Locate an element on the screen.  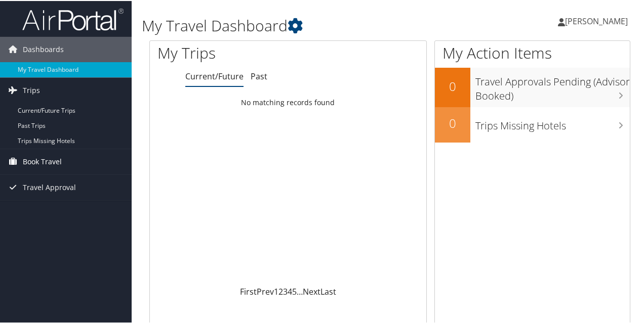
a: First is located at coordinates (248, 290).